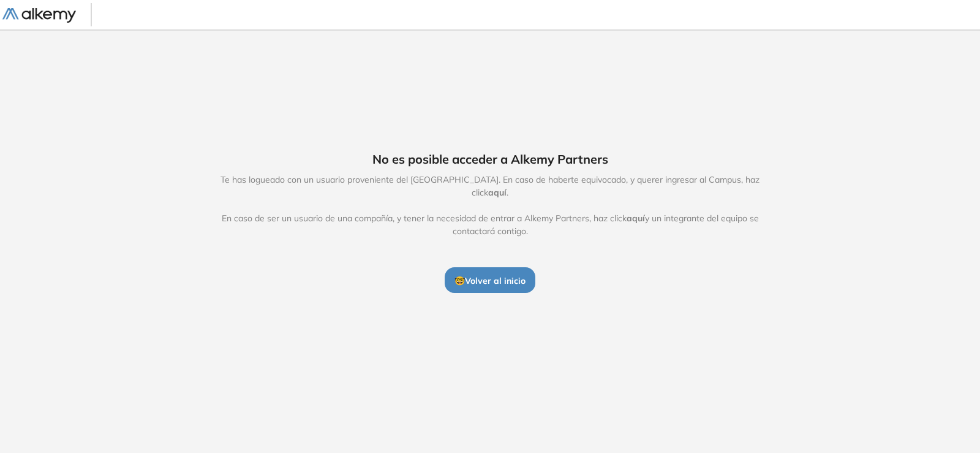 The height and width of the screenshot is (453, 980). I want to click on span: No es posible acceder a Alkemy Partners, so click(490, 159).